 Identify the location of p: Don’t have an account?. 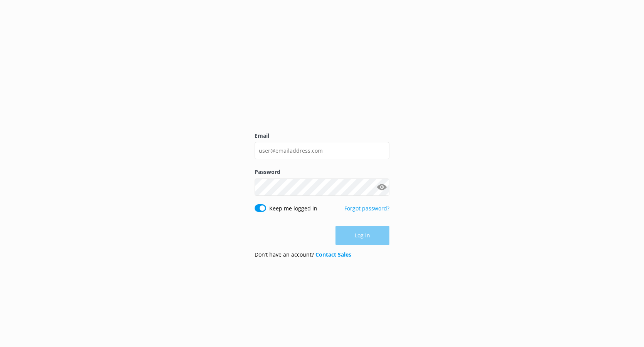
(303, 255).